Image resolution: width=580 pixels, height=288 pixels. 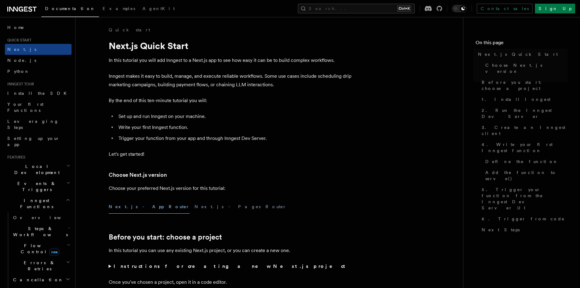 I want to click on button: Inngest Functions, so click(x=38, y=203).